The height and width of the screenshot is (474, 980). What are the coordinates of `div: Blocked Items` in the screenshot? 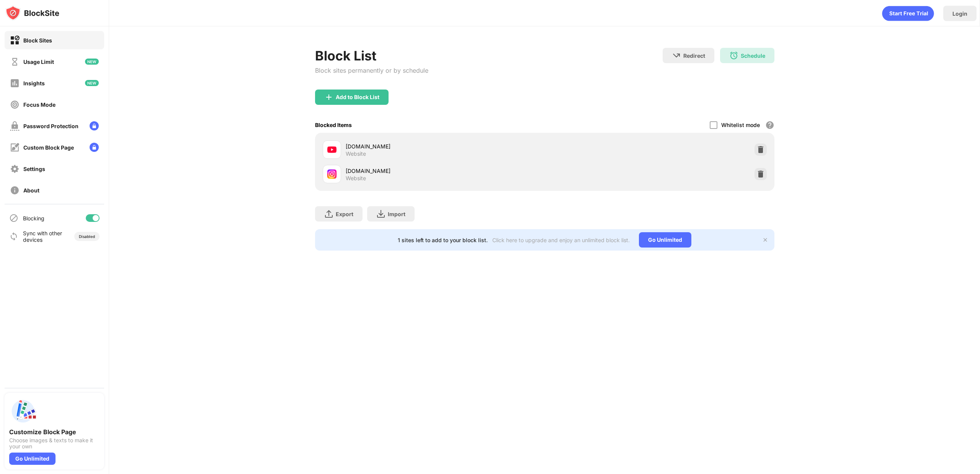 It's located at (334, 125).